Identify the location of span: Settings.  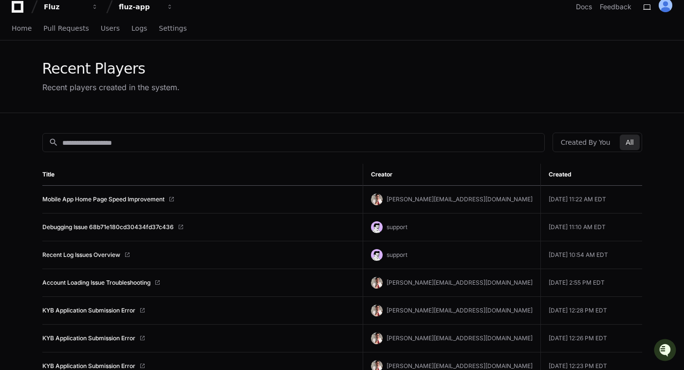
(172, 28).